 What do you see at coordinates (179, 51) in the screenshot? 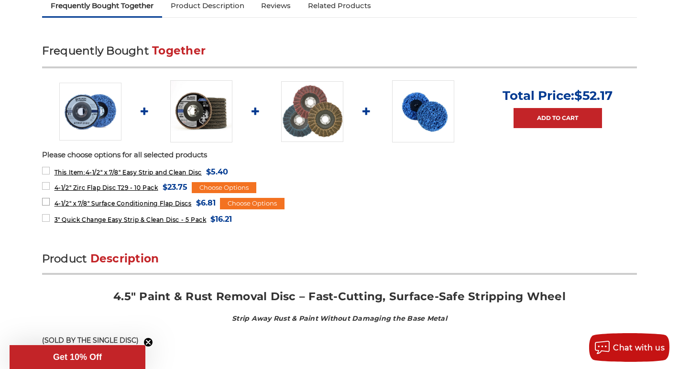
I see `span: Together` at bounding box center [179, 51].